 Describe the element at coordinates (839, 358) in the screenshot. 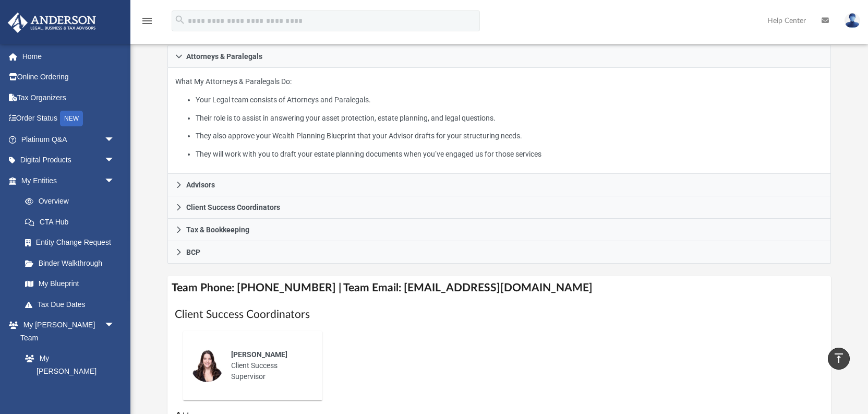

I see `i: vertical_align_top` at that location.